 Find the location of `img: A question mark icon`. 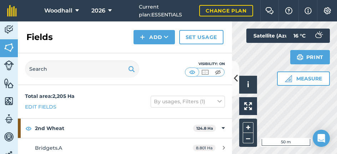

img: A question mark icon is located at coordinates (289, 11).